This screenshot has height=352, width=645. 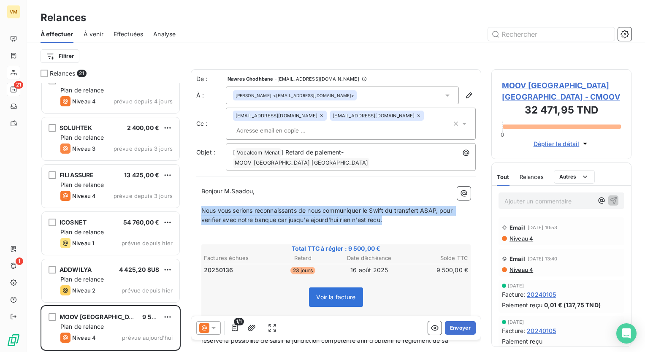 What do you see at coordinates (211, 95) in the screenshot?
I see `label: À :` at bounding box center [211, 95].